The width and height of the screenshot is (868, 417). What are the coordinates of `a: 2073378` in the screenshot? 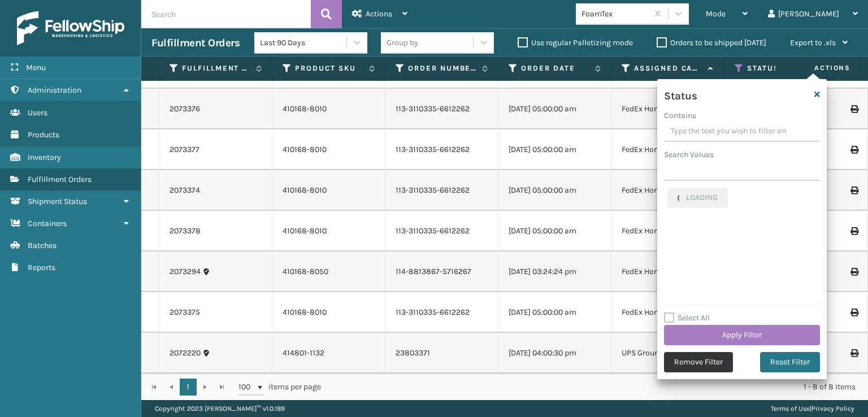 It's located at (185, 231).